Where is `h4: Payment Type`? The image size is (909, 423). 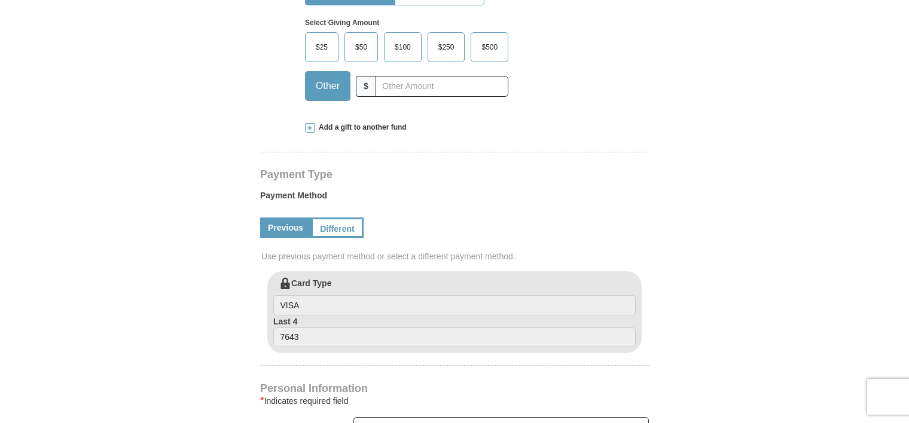
h4: Payment Type is located at coordinates (454, 175).